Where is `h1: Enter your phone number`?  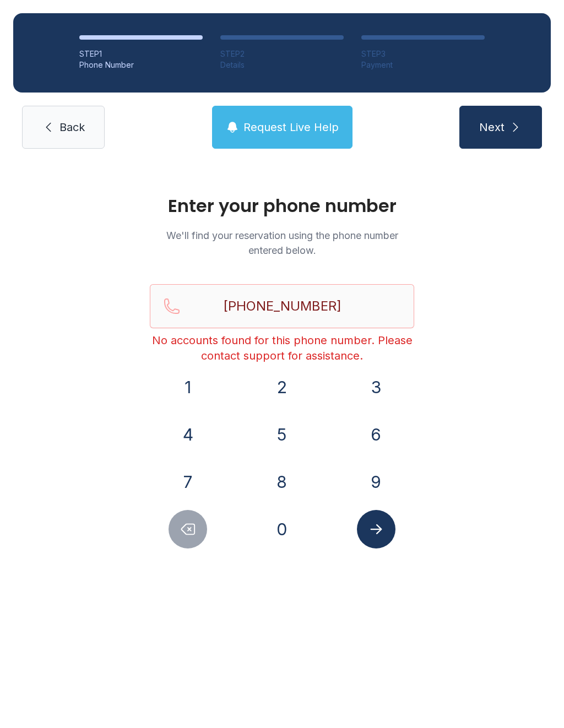 h1: Enter your phone number is located at coordinates (282, 206).